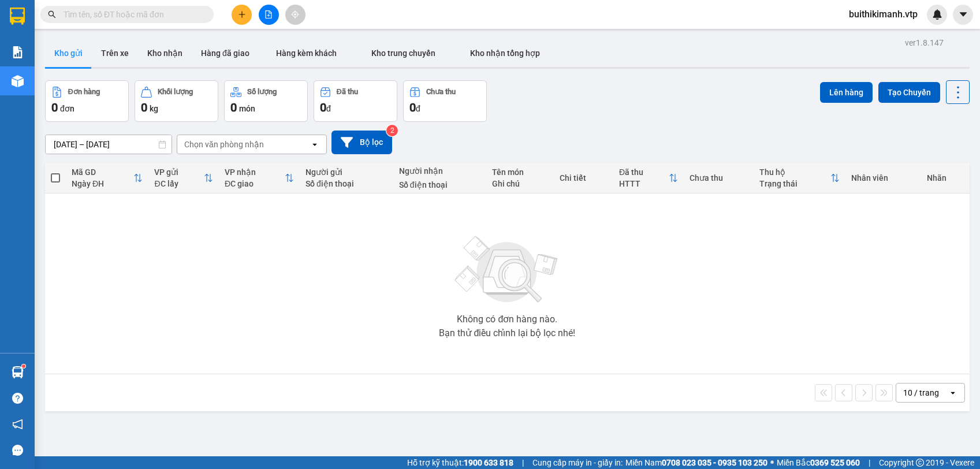 This screenshot has height=469, width=980. What do you see at coordinates (520, 184) in the screenshot?
I see `div: Ghi chú` at bounding box center [520, 184].